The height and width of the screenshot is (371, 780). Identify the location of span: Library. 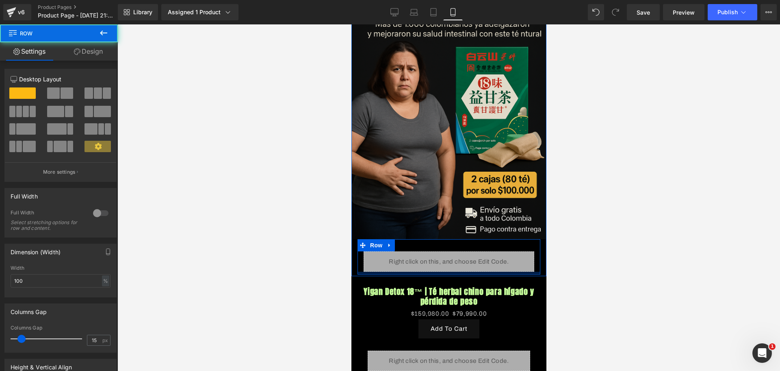
(143, 12).